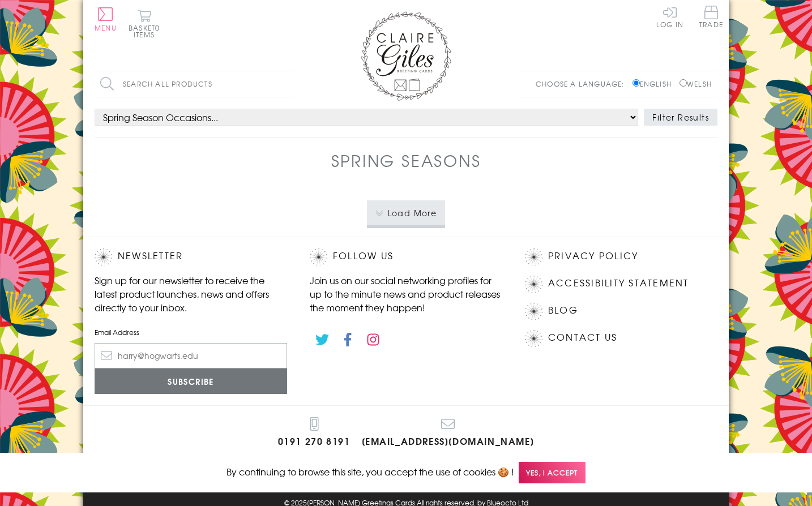 The height and width of the screenshot is (506, 812). What do you see at coordinates (191, 381) in the screenshot?
I see `input: Subscribe` at bounding box center [191, 381].